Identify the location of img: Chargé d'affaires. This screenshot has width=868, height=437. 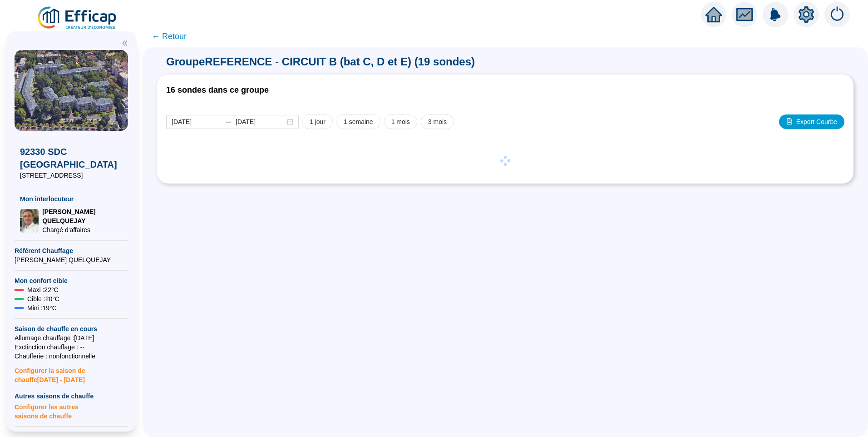
(29, 221).